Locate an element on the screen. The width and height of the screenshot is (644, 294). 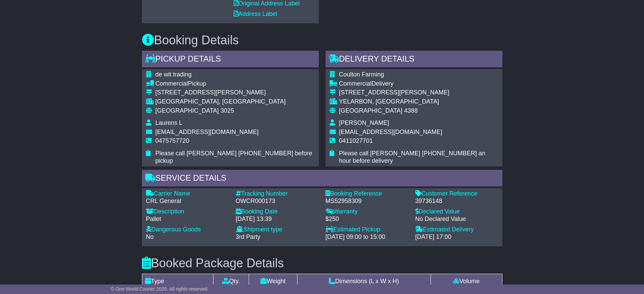
div: OWCR000173 is located at coordinates (277, 202).